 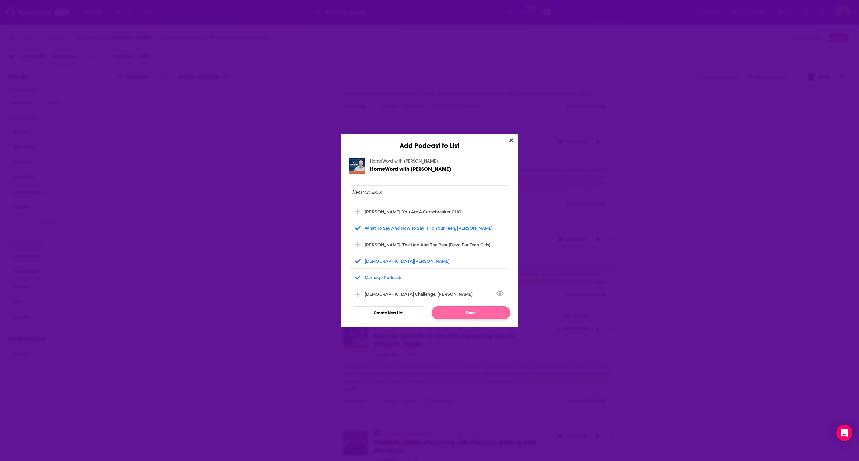 I want to click on input: Search lists, so click(x=429, y=192).